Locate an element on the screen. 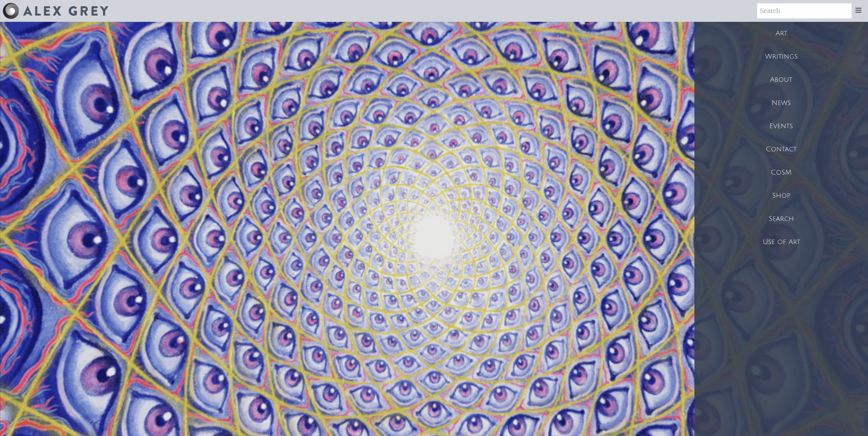 The image size is (868, 436). a: CoSM is located at coordinates (781, 173).